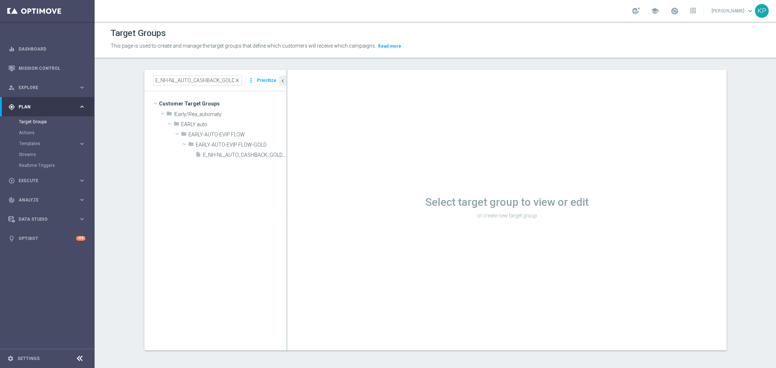 The width and height of the screenshot is (776, 368). What do you see at coordinates (81, 238) in the screenshot?
I see `div: +10` at bounding box center [81, 238].